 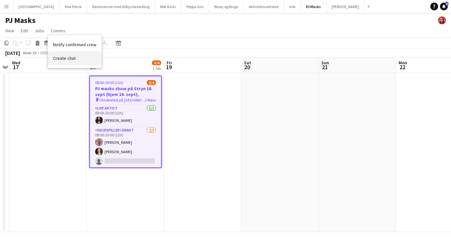 What do you see at coordinates (44, 53) in the screenshot?
I see `div: CEST` at bounding box center [44, 53].